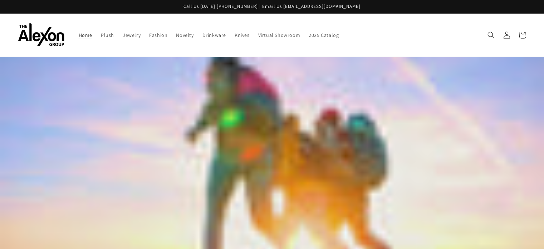 This screenshot has width=544, height=249. What do you see at coordinates (324, 35) in the screenshot?
I see `a: 2025 Catalog` at bounding box center [324, 35].